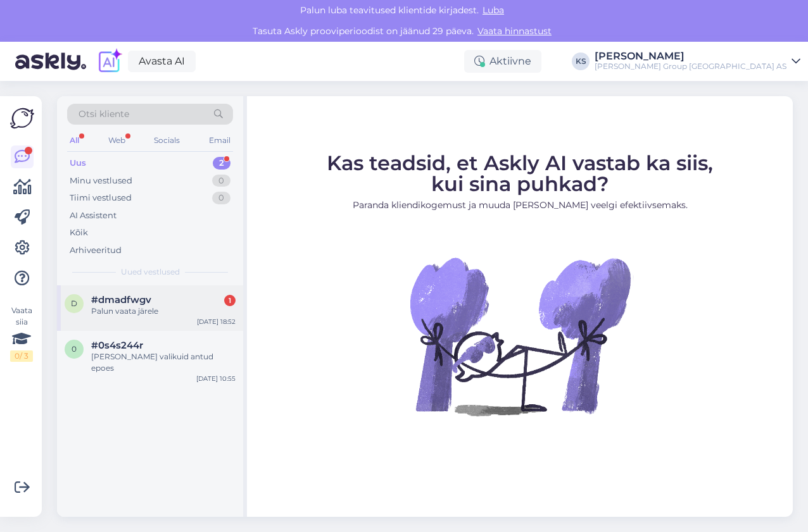  Describe the element at coordinates (166, 141) in the screenshot. I see `div: Socials` at that location.